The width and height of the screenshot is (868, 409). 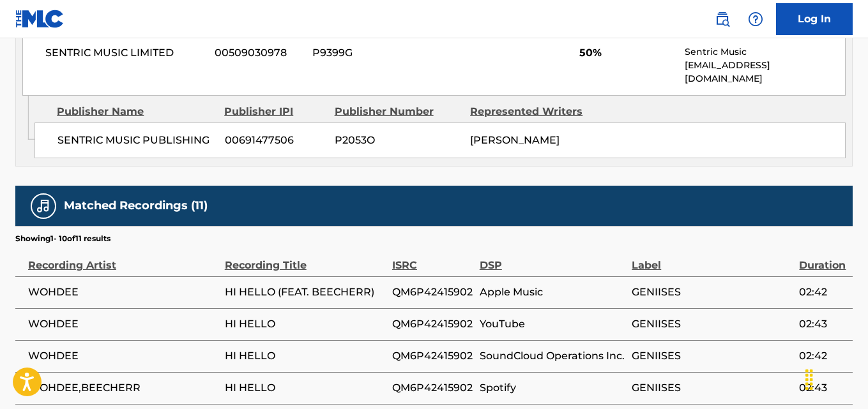 What do you see at coordinates (552, 293) in the screenshot?
I see `span: Apple Music` at bounding box center [552, 293].